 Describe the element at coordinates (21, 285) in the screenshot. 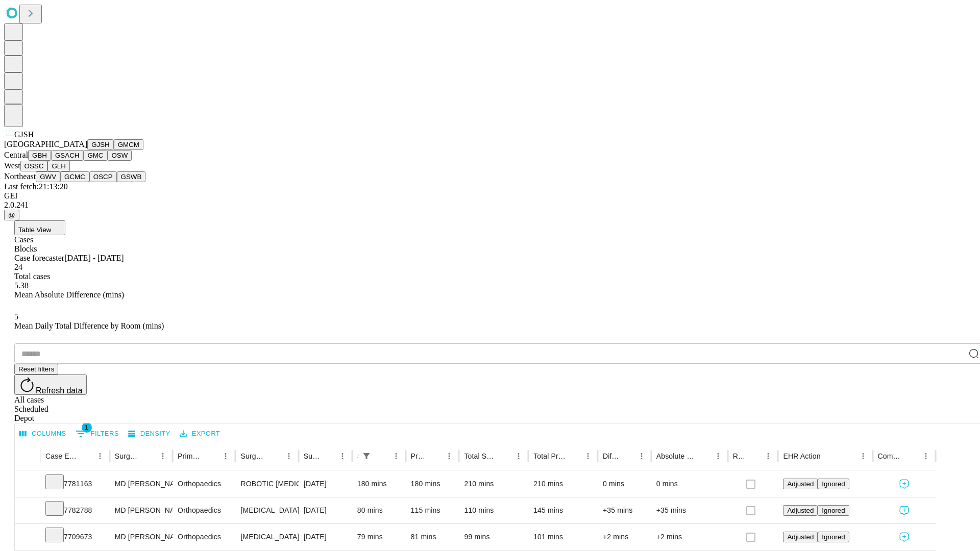

I see `span: 5.38` at that location.